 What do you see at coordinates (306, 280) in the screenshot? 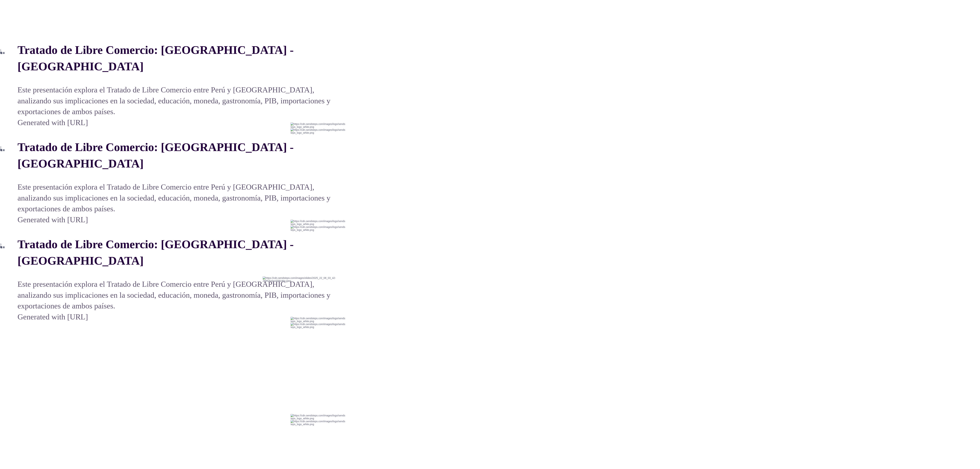
I see `img: https://cdn.sendsteps.com/images/slides/2025_22_08_03_42-ztM52lu0xxS56UMo.jpeg` at bounding box center [306, 280].